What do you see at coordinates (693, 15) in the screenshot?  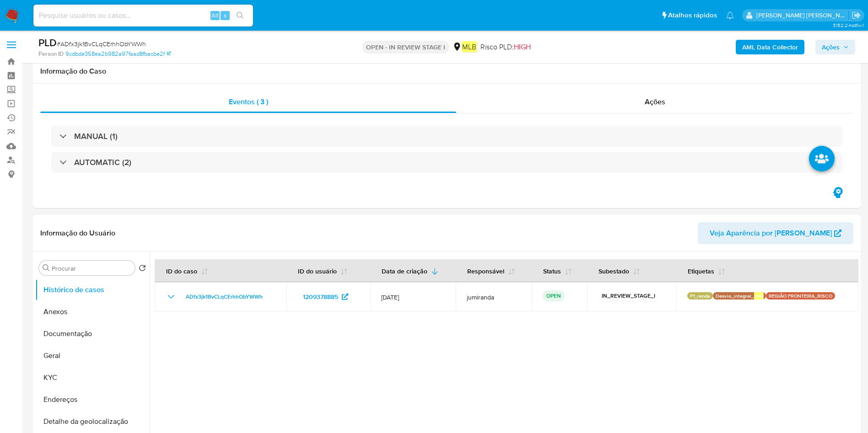 I see `span: Atalhos rápidos` at bounding box center [693, 15].